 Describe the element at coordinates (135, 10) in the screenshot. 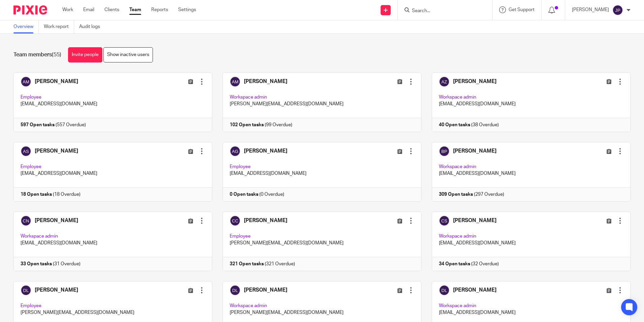

I see `a: Team` at that location.